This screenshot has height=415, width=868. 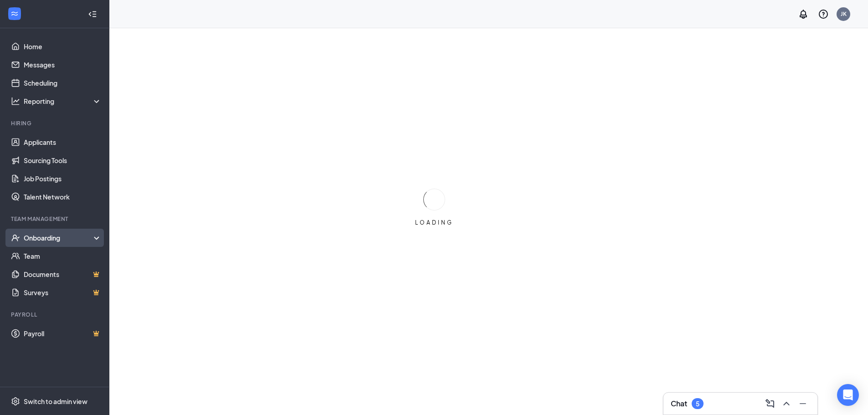 I want to click on h3: Chat, so click(x=679, y=404).